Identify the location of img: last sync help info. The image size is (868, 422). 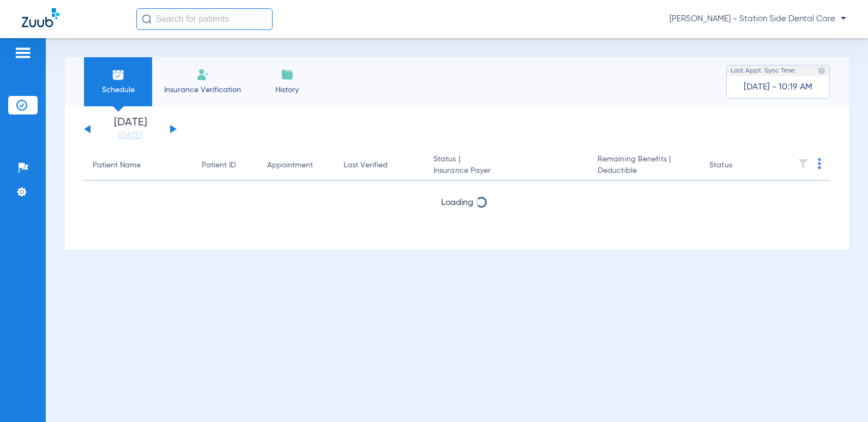
(822, 71).